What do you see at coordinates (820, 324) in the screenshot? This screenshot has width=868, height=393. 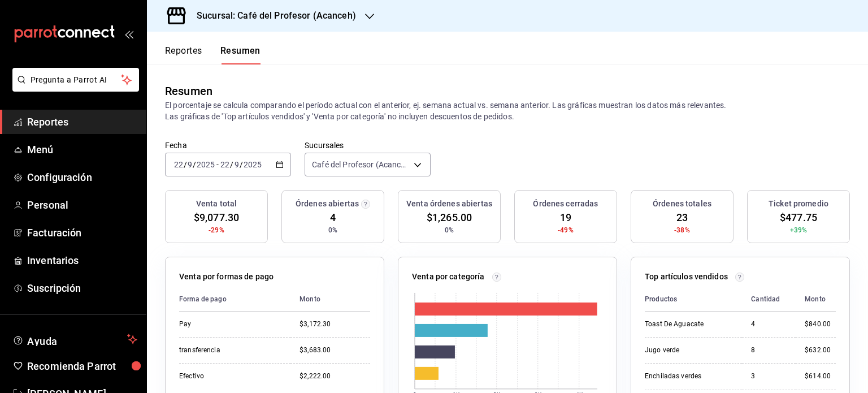 I see `div: $840.00` at bounding box center [820, 324].